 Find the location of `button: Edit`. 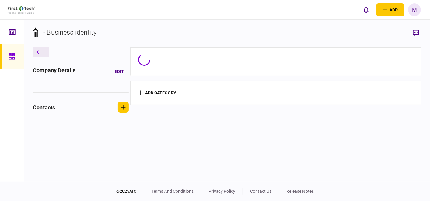

button: Edit is located at coordinates (119, 72).